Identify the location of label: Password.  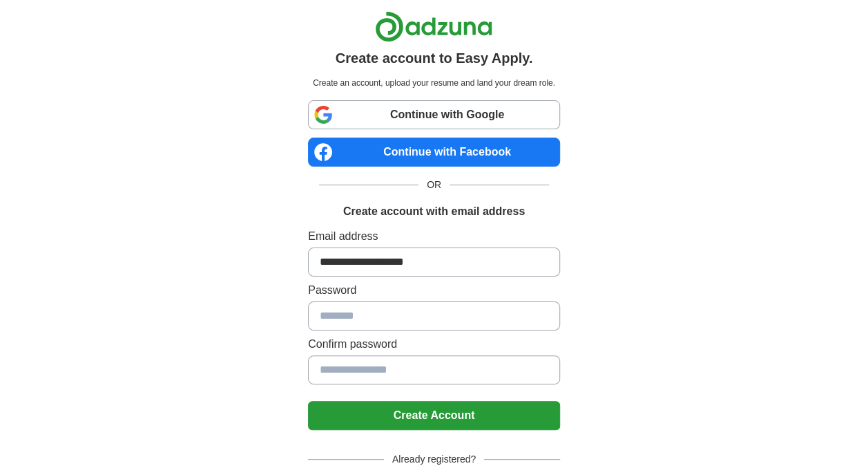
(434, 290).